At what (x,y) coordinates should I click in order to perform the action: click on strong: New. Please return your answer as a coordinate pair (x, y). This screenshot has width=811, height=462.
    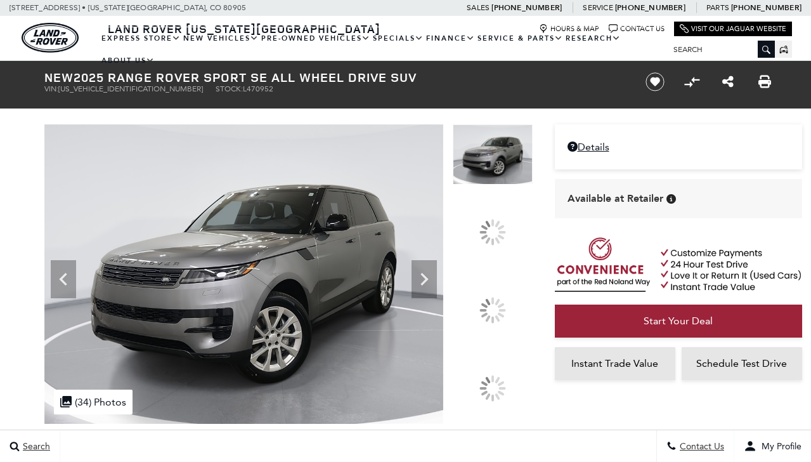
    Looking at the image, I should click on (59, 77).